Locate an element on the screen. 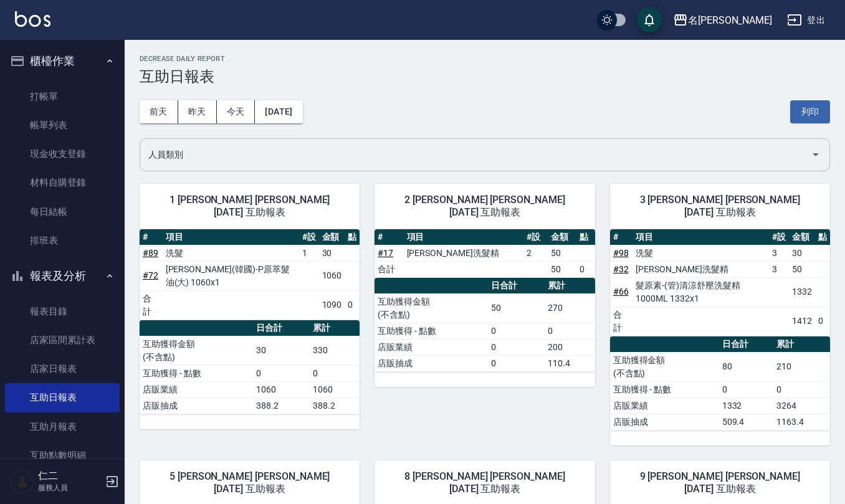  td: 1163.4 is located at coordinates (801, 422).